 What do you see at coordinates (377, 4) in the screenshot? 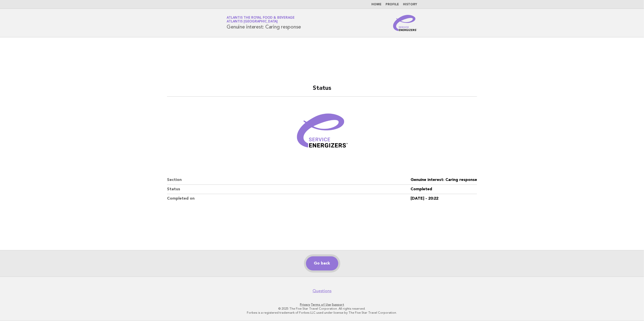
I see `a: Home` at bounding box center [377, 4].